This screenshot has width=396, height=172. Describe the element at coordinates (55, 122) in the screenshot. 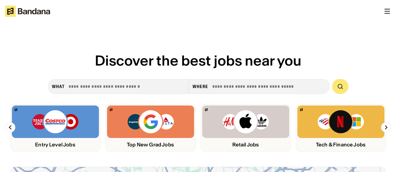

I see `img: Trader Joe’s, Costco, Target logos` at that location.